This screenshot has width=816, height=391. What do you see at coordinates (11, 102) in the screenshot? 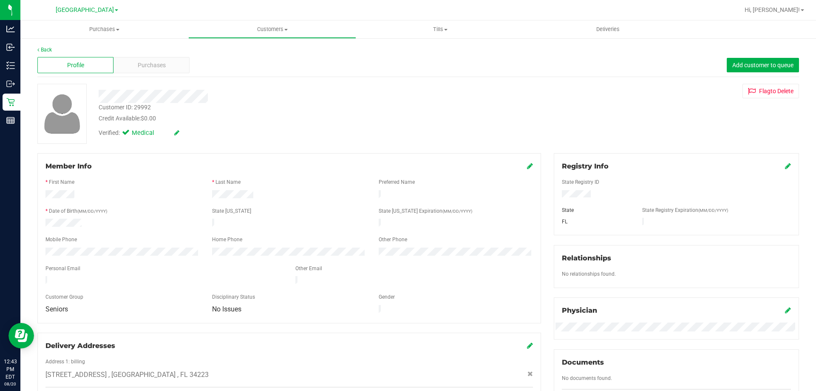
I see `inline-svg: Retail` at bounding box center [11, 102].